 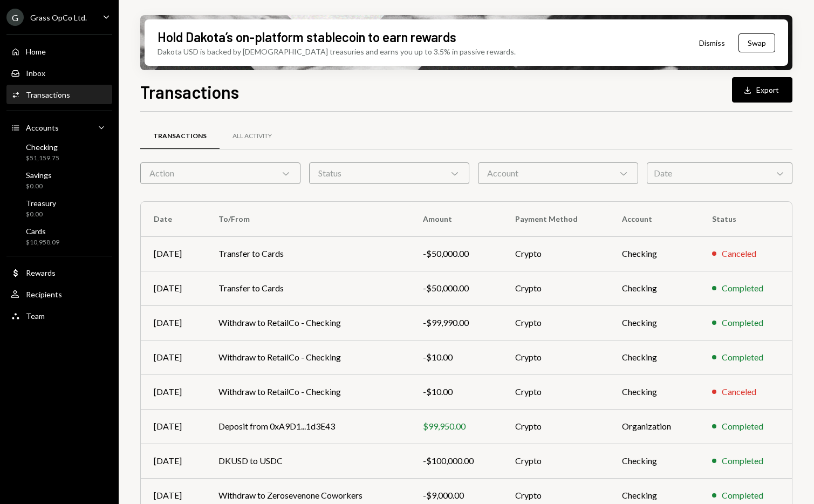 I want to click on th: Status, so click(x=746, y=219).